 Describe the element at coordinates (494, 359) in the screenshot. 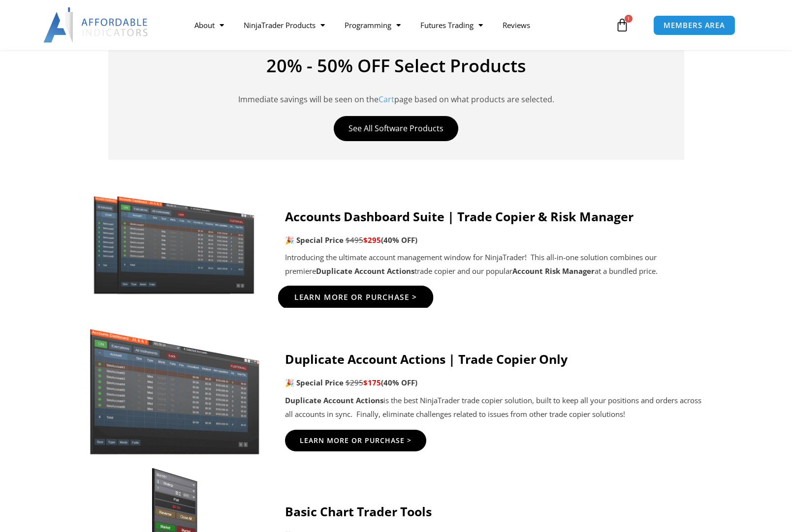

I see `h4: Duplicate Account Actions | Trade Copier Only` at that location.